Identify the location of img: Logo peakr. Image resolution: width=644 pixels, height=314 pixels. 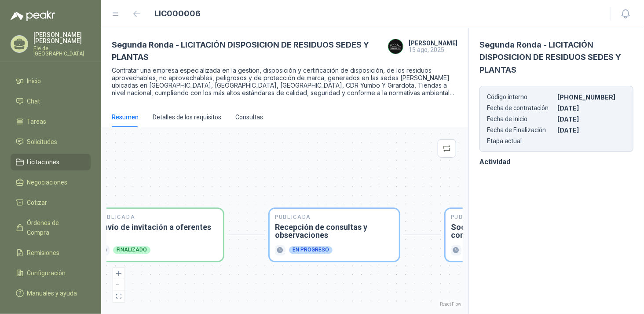
(33, 16).